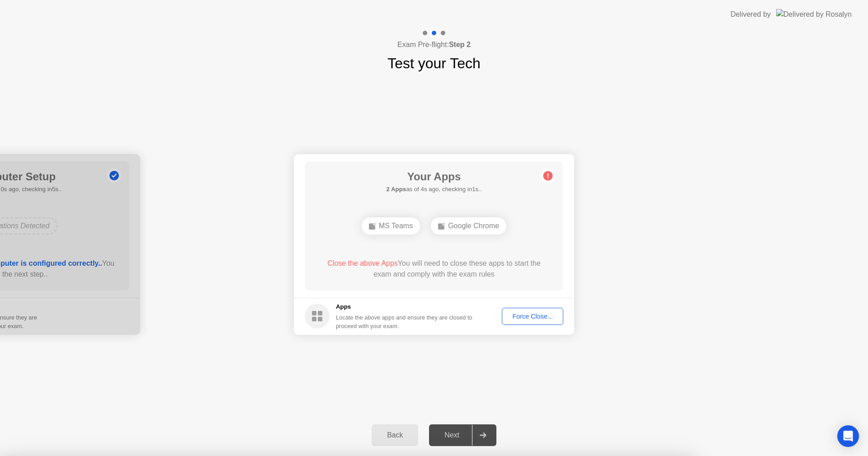 This screenshot has width=868, height=456. I want to click on h5: Apps, so click(404, 306).